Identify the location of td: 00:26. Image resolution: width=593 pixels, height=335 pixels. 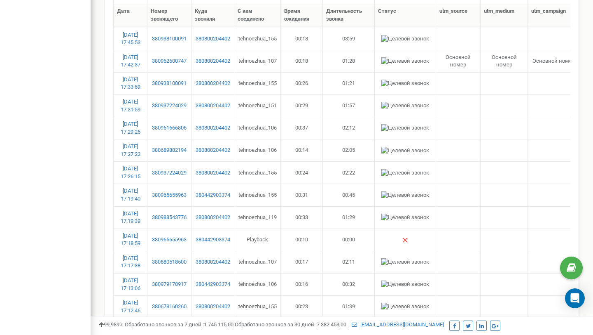
(302, 83).